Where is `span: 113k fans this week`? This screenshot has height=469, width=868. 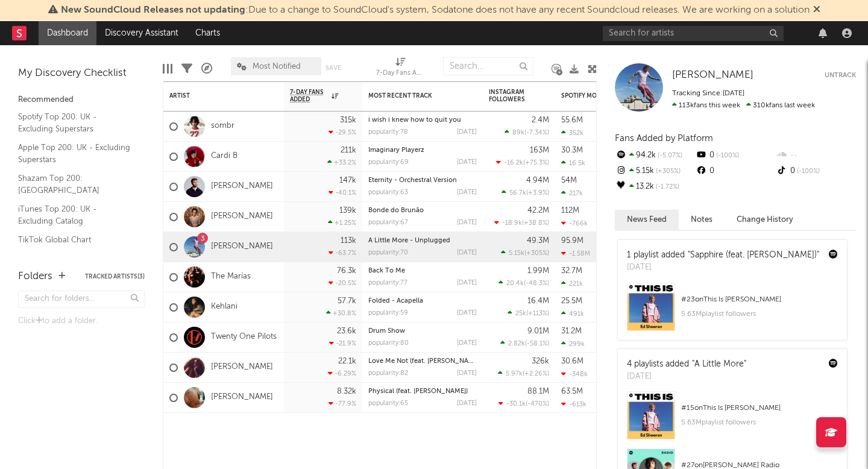
span: 113k fans this week is located at coordinates (706, 106).